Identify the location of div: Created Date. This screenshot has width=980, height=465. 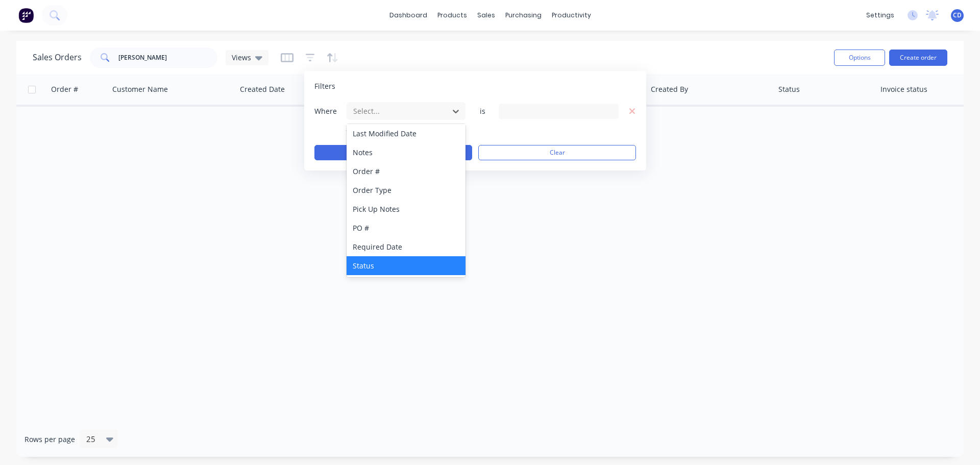
(263, 89).